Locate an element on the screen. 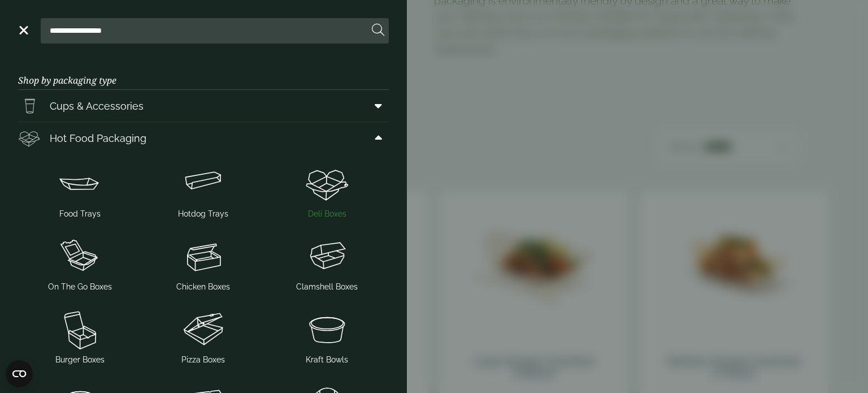 This screenshot has height=393, width=868. a: Cups & Accessories is located at coordinates (203, 106).